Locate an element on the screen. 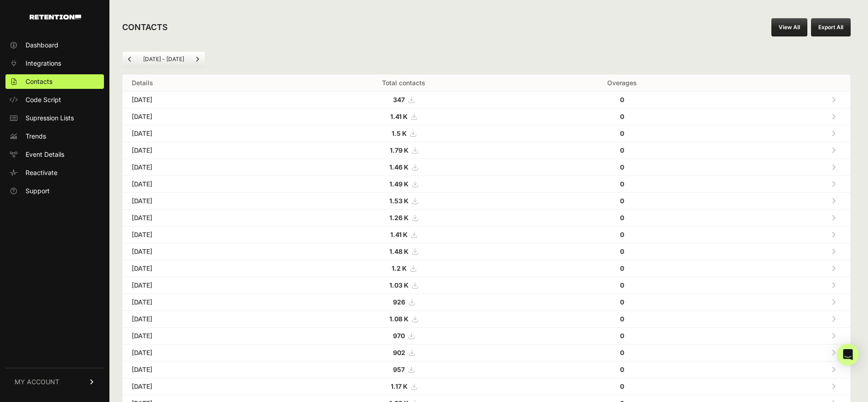 The image size is (868, 402). a: 347 is located at coordinates (403, 99).